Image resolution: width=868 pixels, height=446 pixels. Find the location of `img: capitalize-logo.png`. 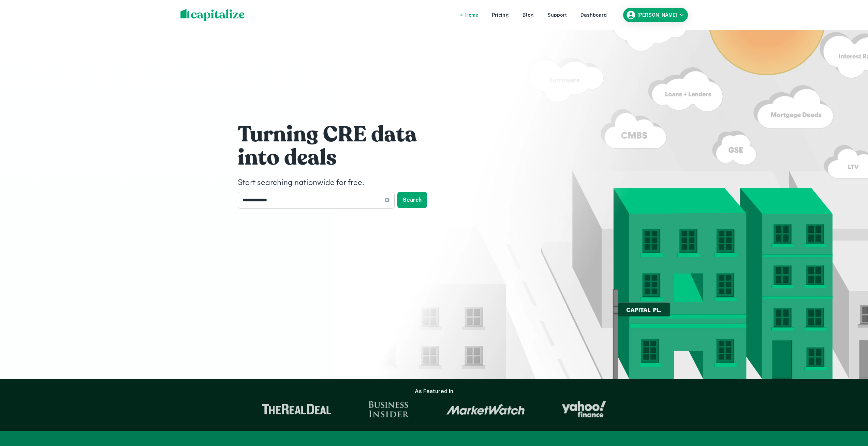

img: capitalize-logo.png is located at coordinates (213, 15).